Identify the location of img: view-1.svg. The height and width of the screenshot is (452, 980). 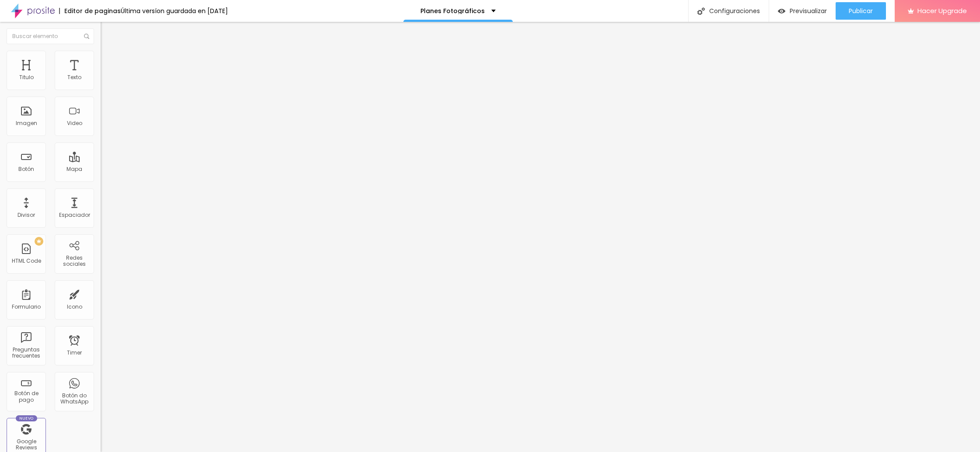
(781, 11).